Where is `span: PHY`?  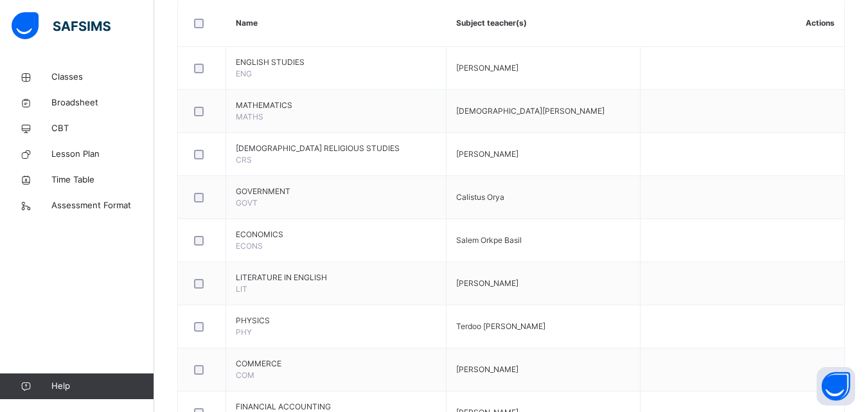 span: PHY is located at coordinates (243, 332).